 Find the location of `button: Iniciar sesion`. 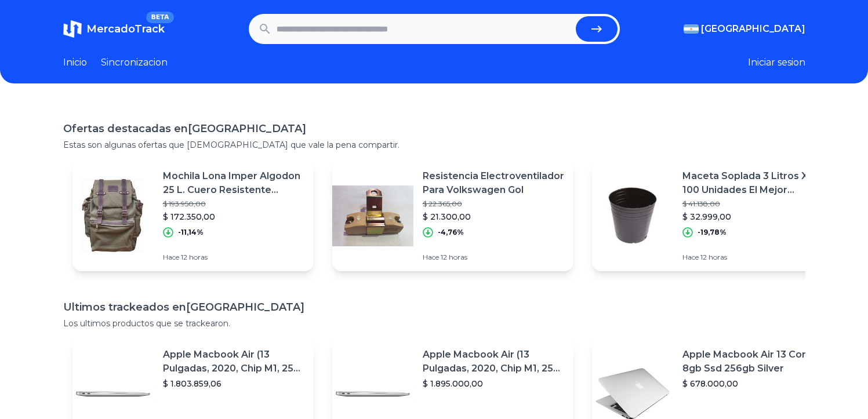

button: Iniciar sesion is located at coordinates (776, 62).